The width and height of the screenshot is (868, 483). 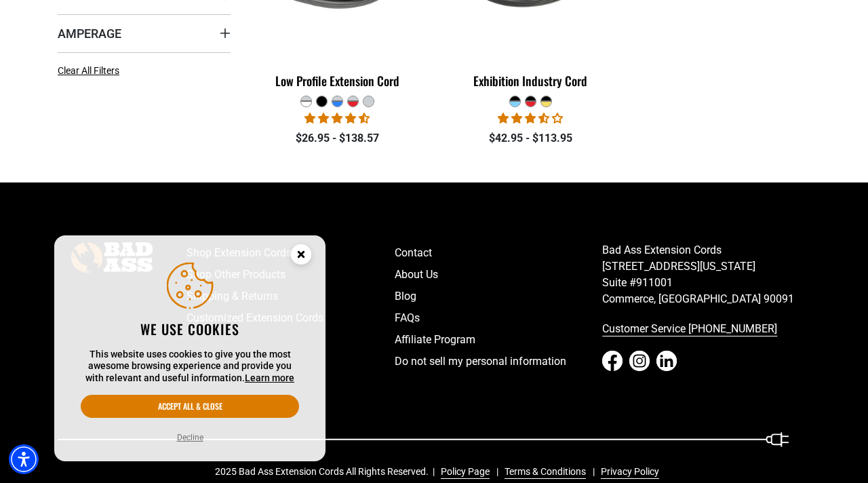 I want to click on a: About Us, so click(x=499, y=275).